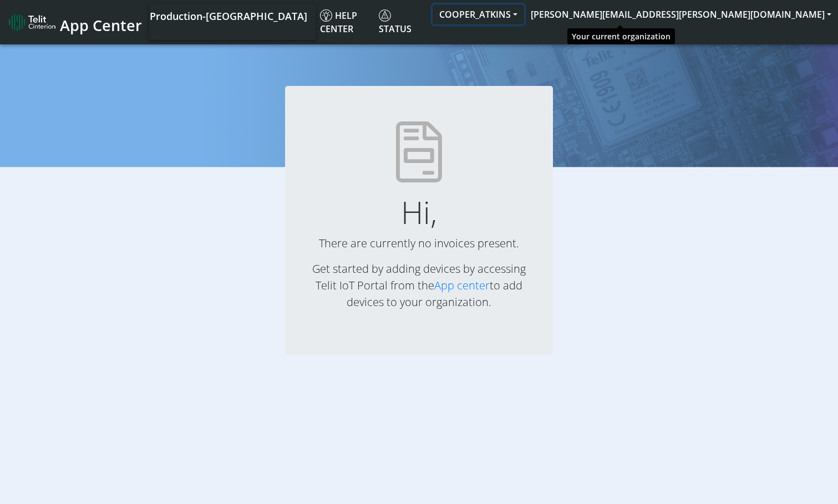 Image resolution: width=838 pixels, height=504 pixels. What do you see at coordinates (101, 25) in the screenshot?
I see `span: App Center` at bounding box center [101, 25].